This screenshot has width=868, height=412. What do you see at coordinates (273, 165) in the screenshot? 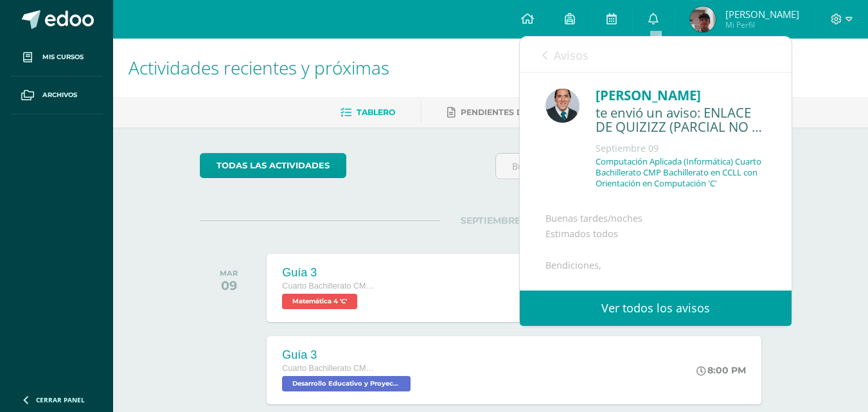
I see `a: todas las Actividades` at bounding box center [273, 165].